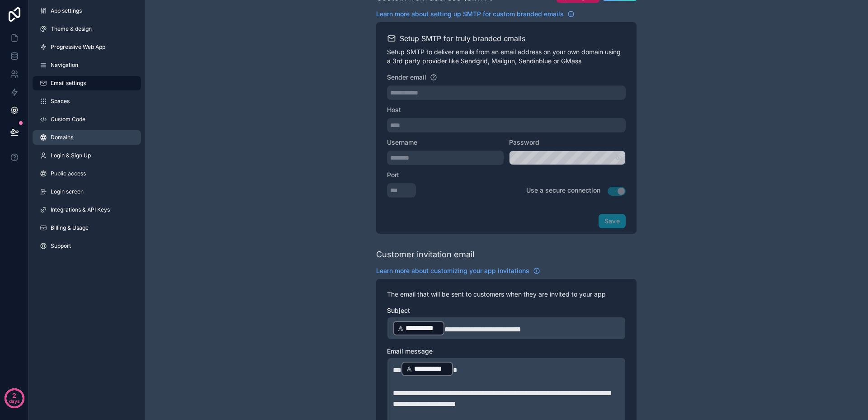 The image size is (868, 420). Describe the element at coordinates (87, 173) in the screenshot. I see `a: Public access` at that location.